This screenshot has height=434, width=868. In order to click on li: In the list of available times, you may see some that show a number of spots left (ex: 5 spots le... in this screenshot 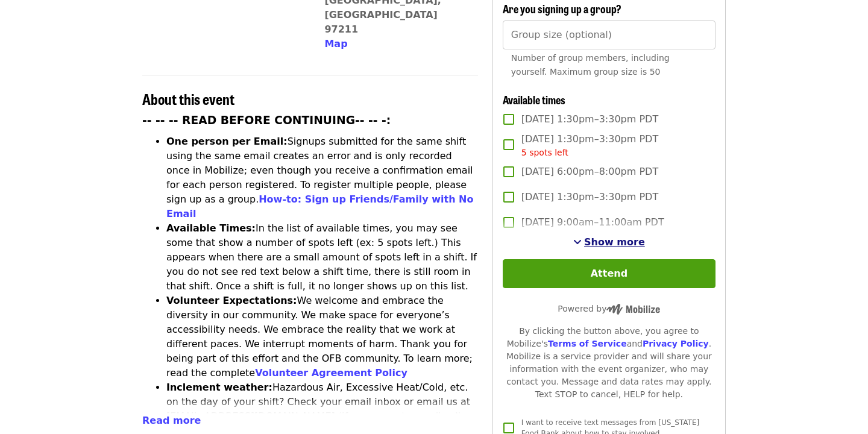, I will do `click(322, 257)`.